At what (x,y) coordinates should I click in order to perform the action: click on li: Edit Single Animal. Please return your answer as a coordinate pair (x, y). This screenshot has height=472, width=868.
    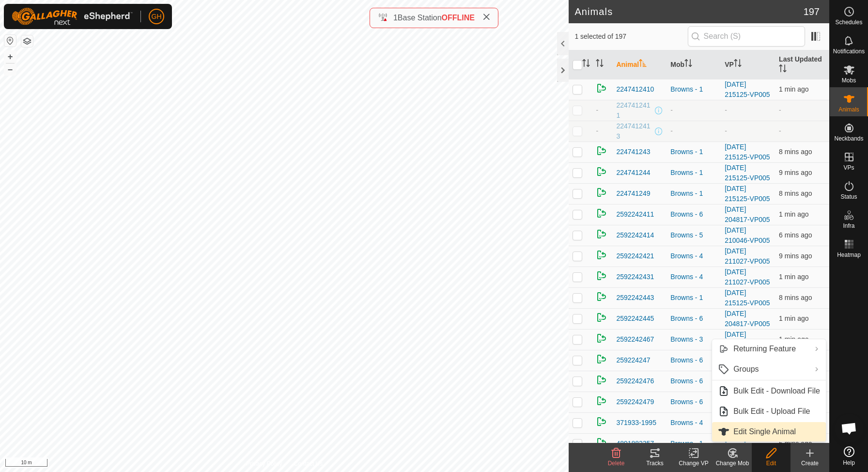
    Looking at the image, I should click on (769, 432).